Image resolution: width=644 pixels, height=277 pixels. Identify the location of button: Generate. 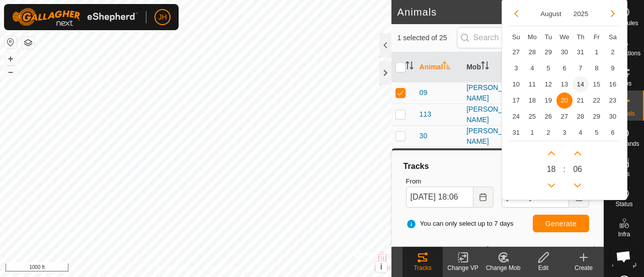
(561, 223).